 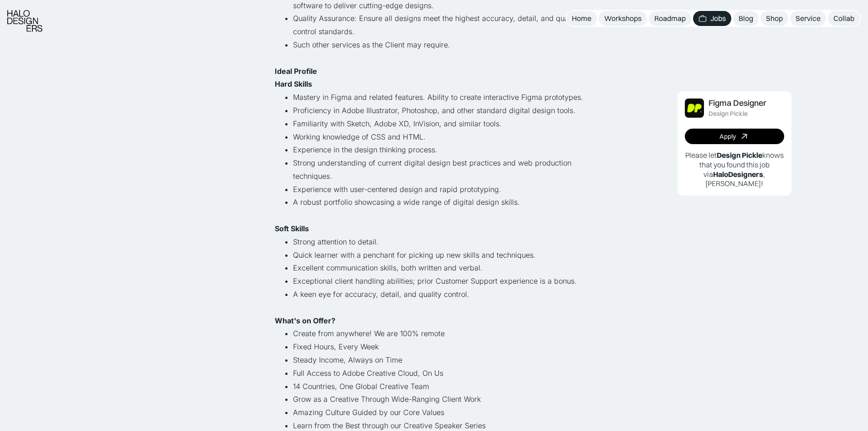 What do you see at coordinates (444, 334) in the screenshot?
I see `li: Create from anywhere! We are 100% remote` at bounding box center [444, 334].